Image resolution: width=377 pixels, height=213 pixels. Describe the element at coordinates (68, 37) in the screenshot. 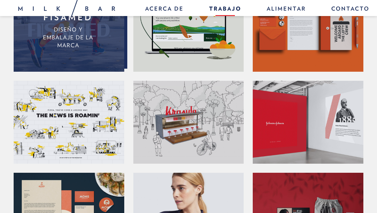

I see `span: DISEÑO Y EMBALAJE DE LA MARCA` at that location.